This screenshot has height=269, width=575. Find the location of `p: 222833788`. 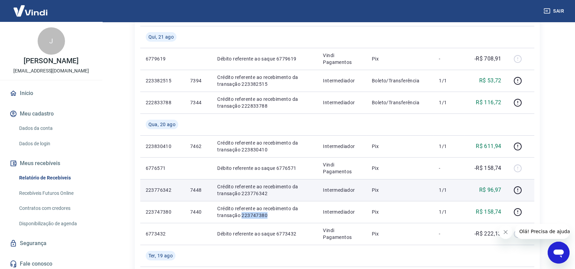

p: 222833788 is located at coordinates (163, 103).